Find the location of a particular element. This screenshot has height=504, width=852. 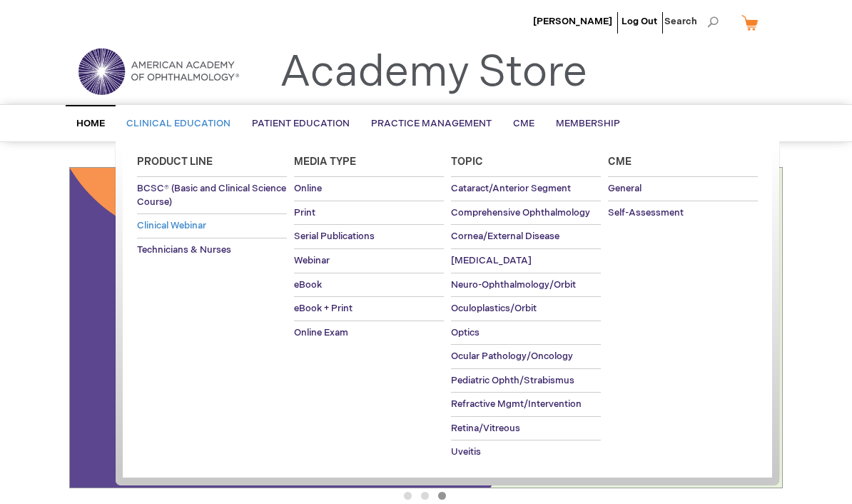

button: 2 of 3 is located at coordinates (424, 495).